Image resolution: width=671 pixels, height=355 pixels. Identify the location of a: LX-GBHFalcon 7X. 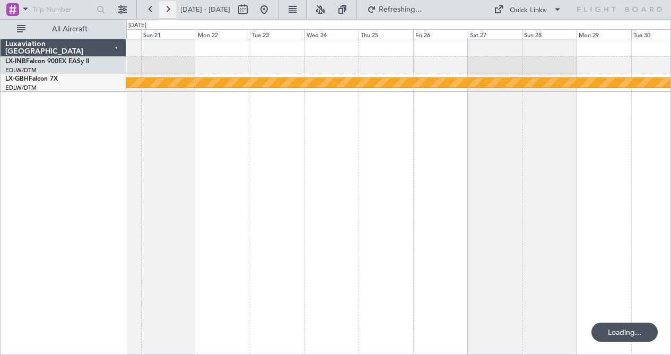
(31, 79).